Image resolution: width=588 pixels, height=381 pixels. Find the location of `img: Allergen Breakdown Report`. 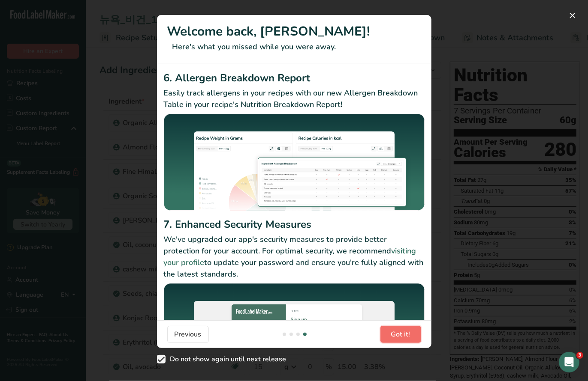

img: Allergen Breakdown Report is located at coordinates (294, 164).